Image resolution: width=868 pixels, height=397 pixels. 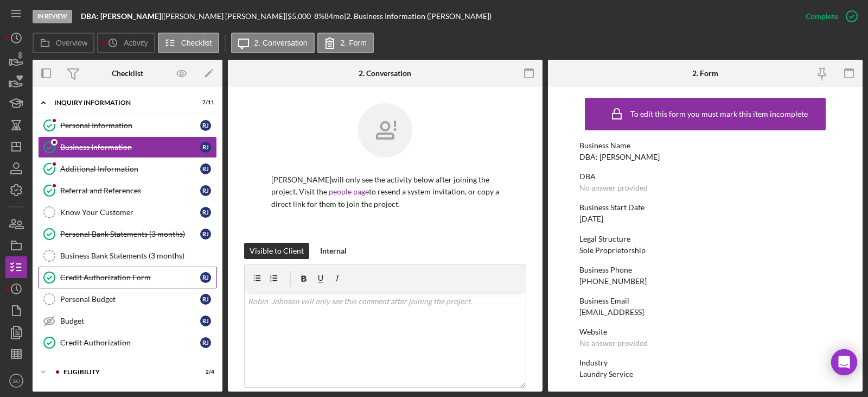 What do you see at coordinates (121, 103) in the screenshot?
I see `div: INQUIRY INFORMATION` at bounding box center [121, 103].